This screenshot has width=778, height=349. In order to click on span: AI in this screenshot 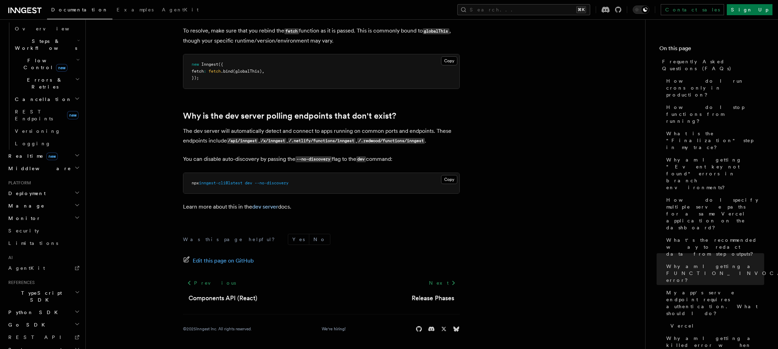, I will do `click(9, 258)`.